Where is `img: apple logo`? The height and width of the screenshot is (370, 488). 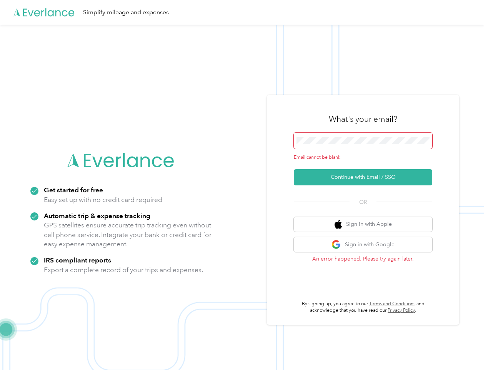
img: apple logo is located at coordinates (339, 224).